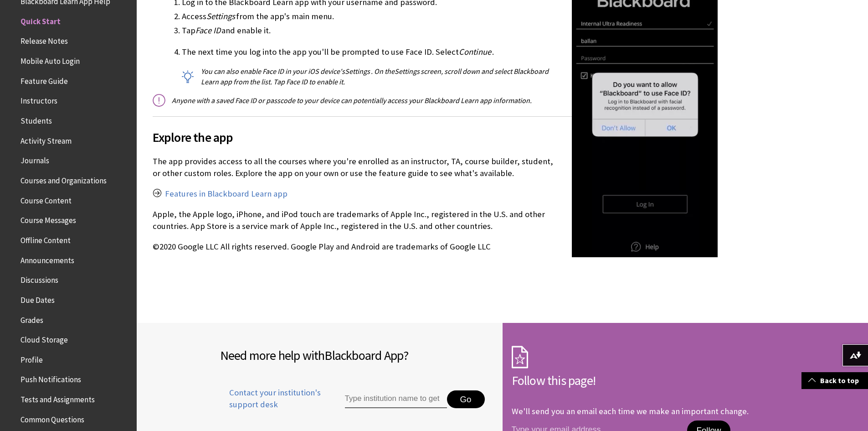 The height and width of the screenshot is (431, 868). I want to click on span: Explore the app, so click(353, 138).